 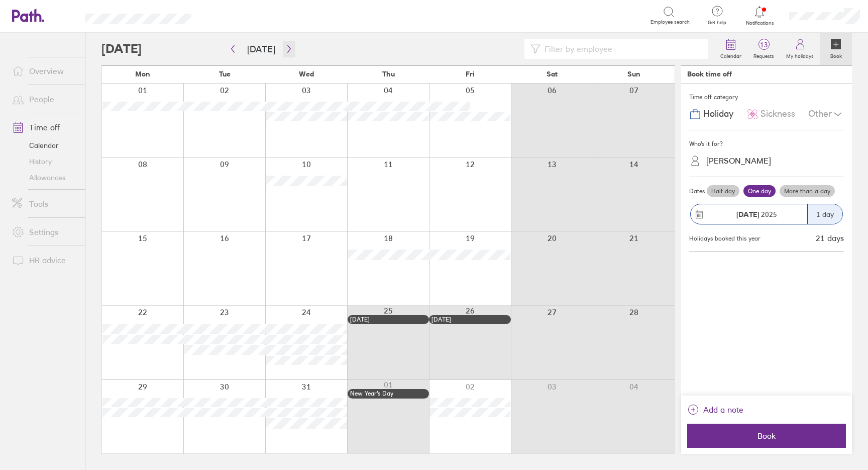 I want to click on span: 13, so click(x=764, y=45).